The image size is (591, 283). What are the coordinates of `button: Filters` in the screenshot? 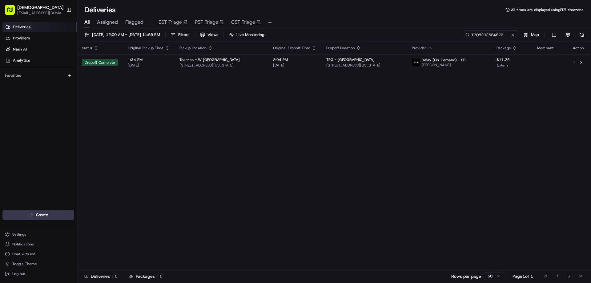 It's located at (180, 35).